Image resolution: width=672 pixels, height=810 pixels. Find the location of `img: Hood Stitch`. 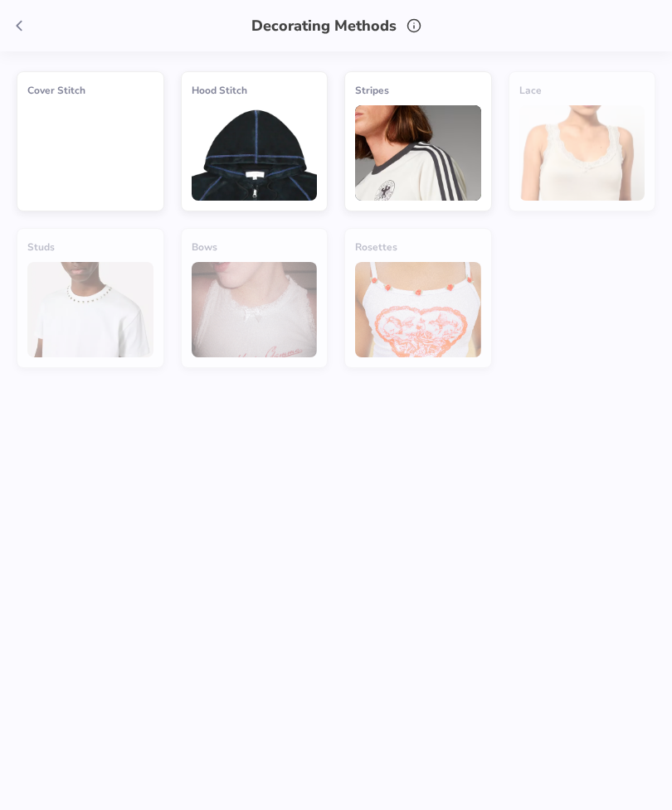

img: Hood Stitch is located at coordinates (255, 153).